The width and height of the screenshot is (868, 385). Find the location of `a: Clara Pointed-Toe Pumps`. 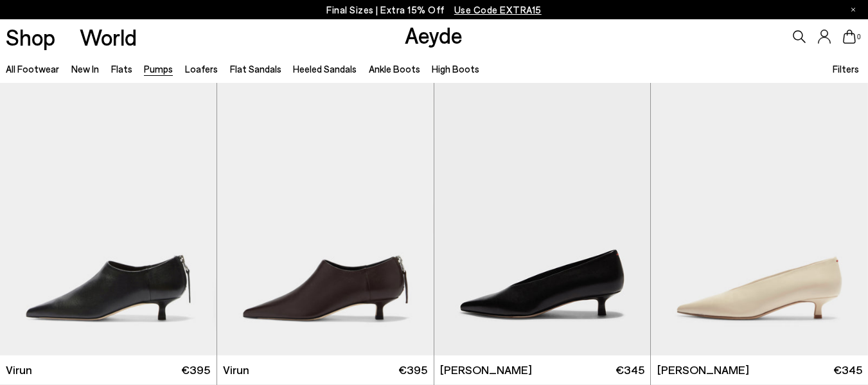

a: Clara Pointed-Toe Pumps is located at coordinates (542, 220).